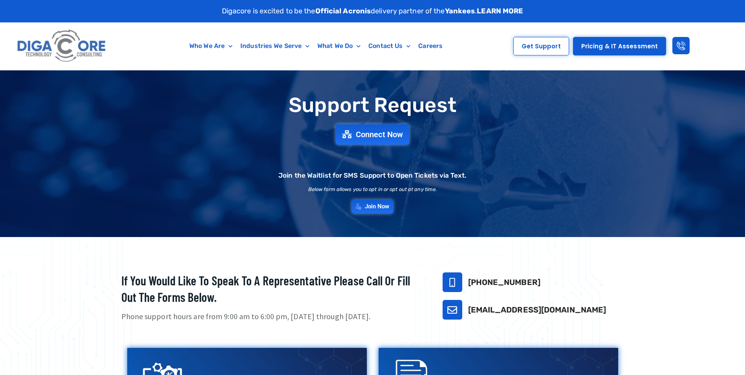  Describe the element at coordinates (316, 46) in the screenshot. I see `nav: Menu` at that location.